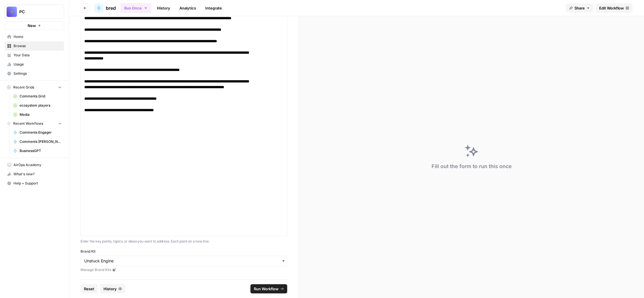  Describe the element at coordinates (34, 65) in the screenshot. I see `a: Usage` at that location.